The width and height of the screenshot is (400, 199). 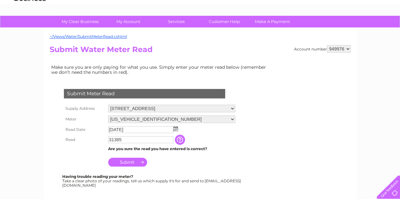 What do you see at coordinates (332, 29) in the screenshot?
I see `a: Telecoms` at bounding box center [332, 29].